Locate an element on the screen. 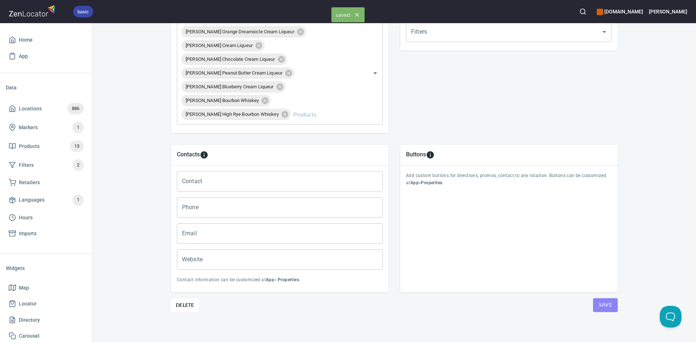  a: Locations886 is located at coordinates (46, 109).